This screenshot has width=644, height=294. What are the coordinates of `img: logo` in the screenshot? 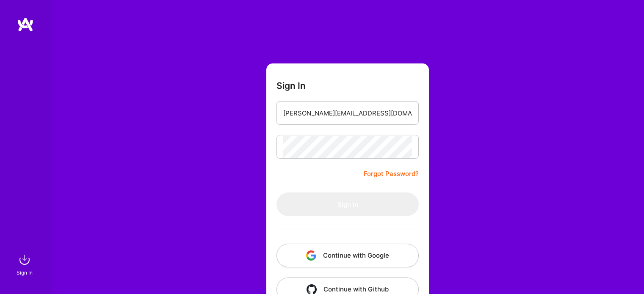 It's located at (25, 24).